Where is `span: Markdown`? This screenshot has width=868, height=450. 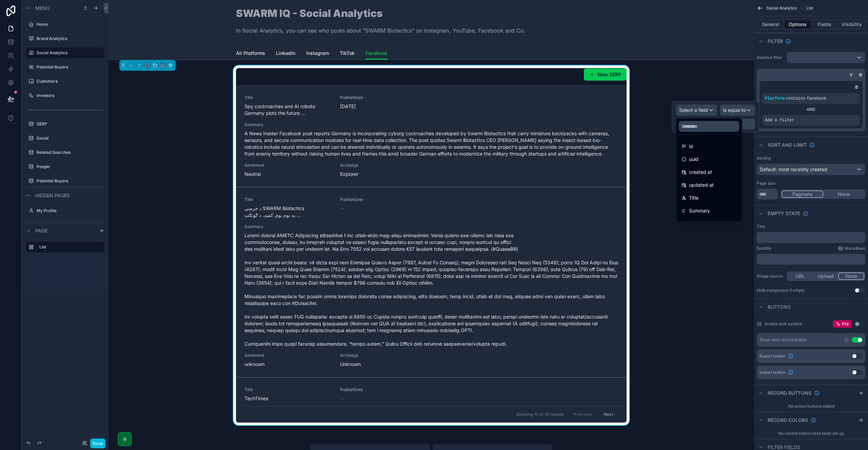 span: Markdown is located at coordinates (855, 248).